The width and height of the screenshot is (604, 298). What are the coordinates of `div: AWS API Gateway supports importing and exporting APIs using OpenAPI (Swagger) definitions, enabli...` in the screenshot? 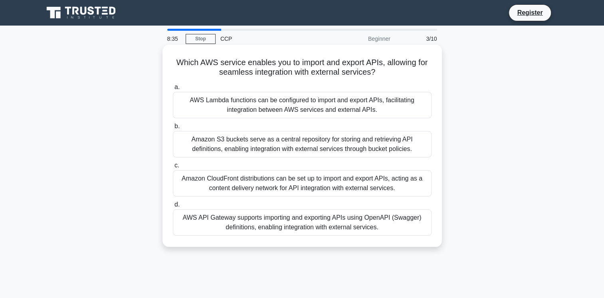 It's located at (302, 222).